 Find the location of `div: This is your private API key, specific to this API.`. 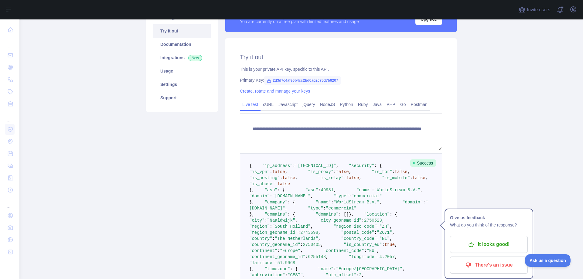

div: This is your private API key, specific to this API. is located at coordinates (341, 69).